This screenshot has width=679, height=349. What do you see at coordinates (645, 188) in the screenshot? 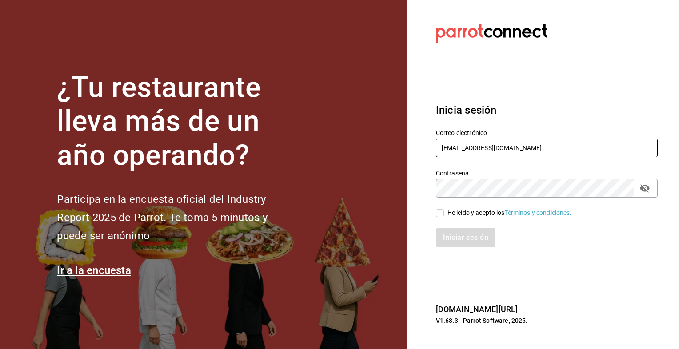
I see `button: passwordField` at bounding box center [645, 188].